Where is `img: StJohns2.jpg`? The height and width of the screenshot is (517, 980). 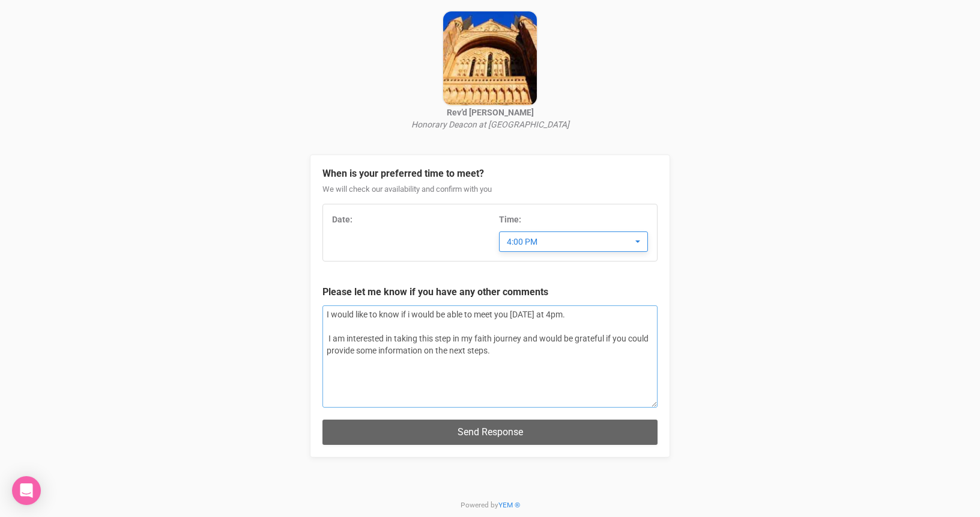
img: StJohns2.jpg is located at coordinates (490, 58).